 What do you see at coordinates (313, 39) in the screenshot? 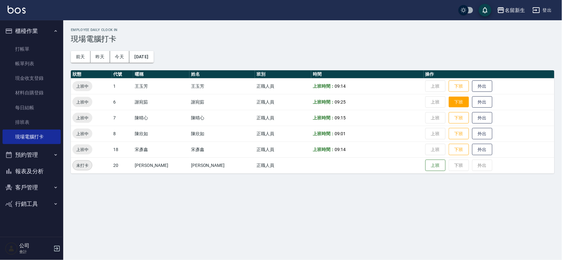
I see `h3: 現場電腦打卡` at bounding box center [313, 39].